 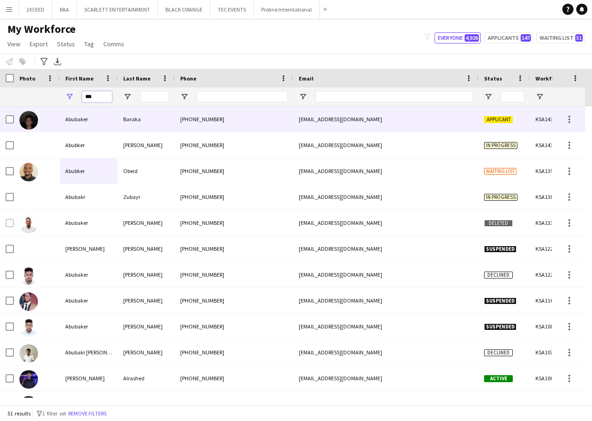 What do you see at coordinates (184, 9) in the screenshot?
I see `button: BLACK ORANGE` at bounding box center [184, 9].